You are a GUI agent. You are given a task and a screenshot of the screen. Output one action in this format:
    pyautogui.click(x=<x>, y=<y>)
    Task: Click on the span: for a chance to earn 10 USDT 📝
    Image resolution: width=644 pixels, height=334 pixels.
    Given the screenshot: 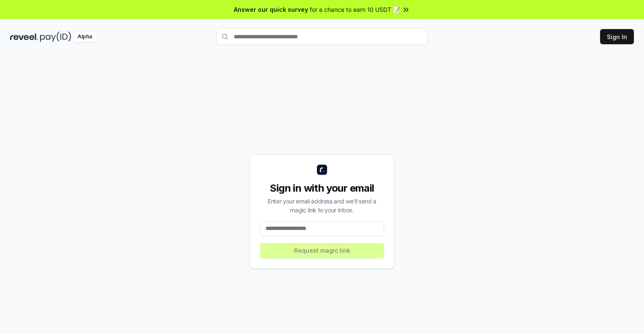 What is the action you would take?
    pyautogui.click(x=354, y=9)
    